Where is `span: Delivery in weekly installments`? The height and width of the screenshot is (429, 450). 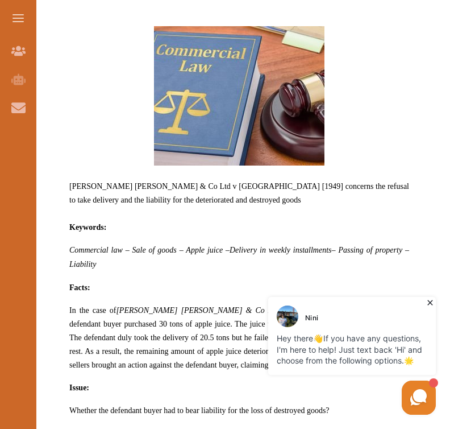 span: Delivery in weekly installments is located at coordinates (281, 250).